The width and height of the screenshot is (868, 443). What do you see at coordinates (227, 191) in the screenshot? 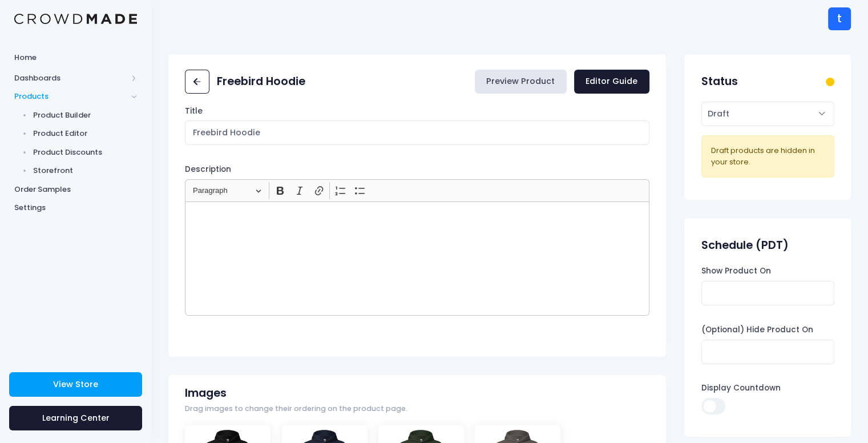
I see `button: Paragraph` at bounding box center [227, 191].